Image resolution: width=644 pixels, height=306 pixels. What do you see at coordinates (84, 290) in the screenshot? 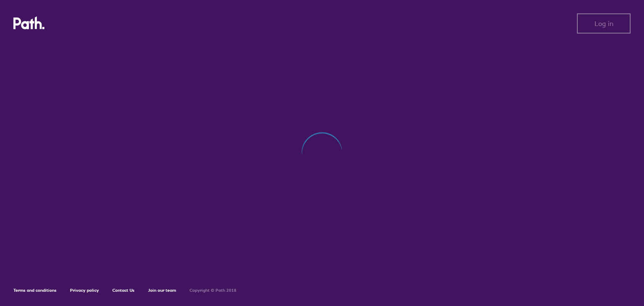
I see `a: Privacy policy` at bounding box center [84, 290].